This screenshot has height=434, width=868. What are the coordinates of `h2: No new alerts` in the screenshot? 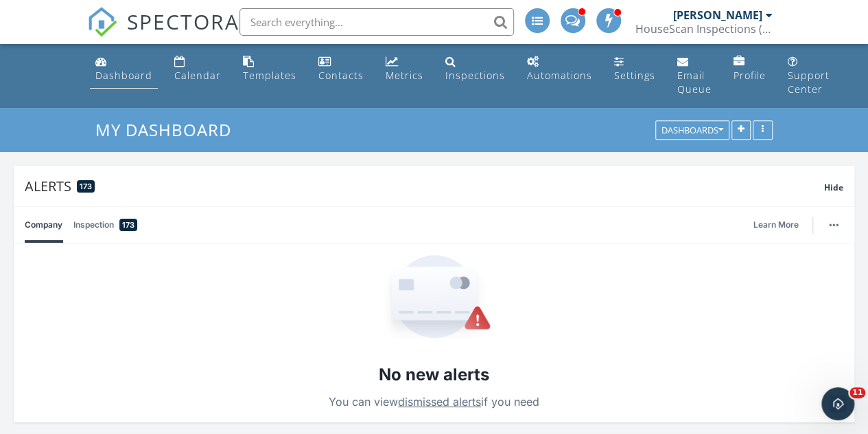 It's located at (434, 375).